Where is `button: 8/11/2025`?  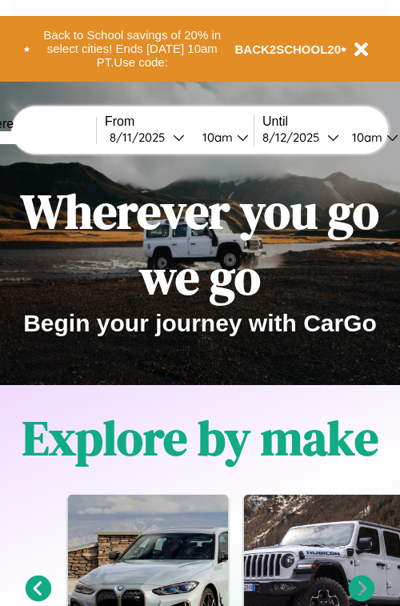 button: 8/11/2025 is located at coordinates (147, 137).